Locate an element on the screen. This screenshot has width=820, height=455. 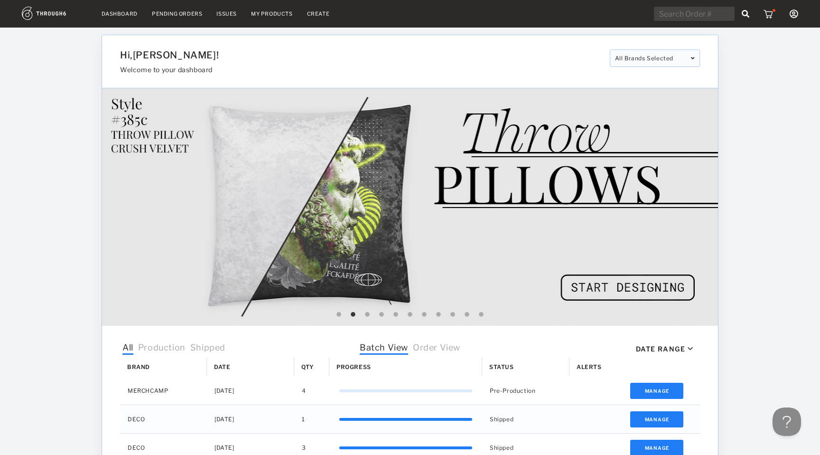
img: icon_cart_red_dot.b92b630d.svg is located at coordinates (769, 14).